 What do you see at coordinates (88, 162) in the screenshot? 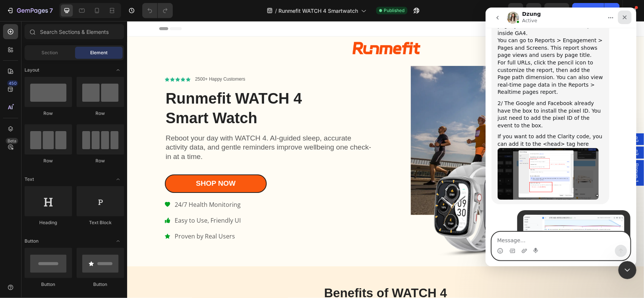
I see `div: Shop Now` at bounding box center [88, 162].